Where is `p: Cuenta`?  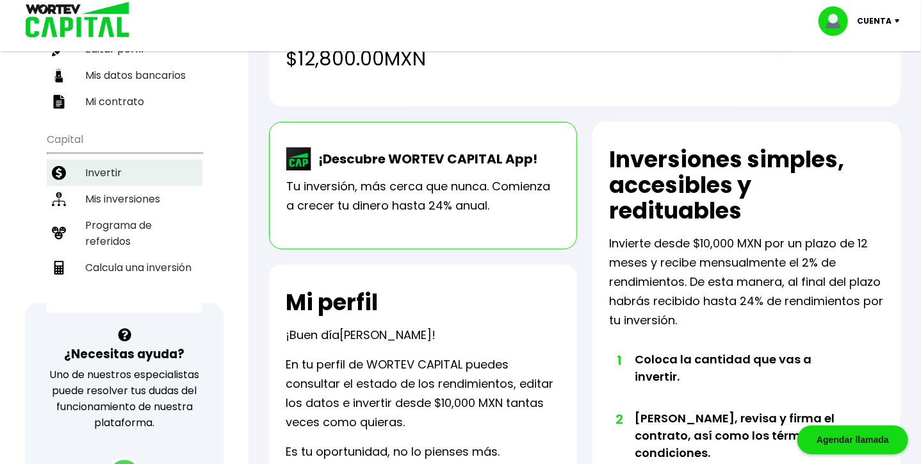
p: Cuenta is located at coordinates (874, 21).